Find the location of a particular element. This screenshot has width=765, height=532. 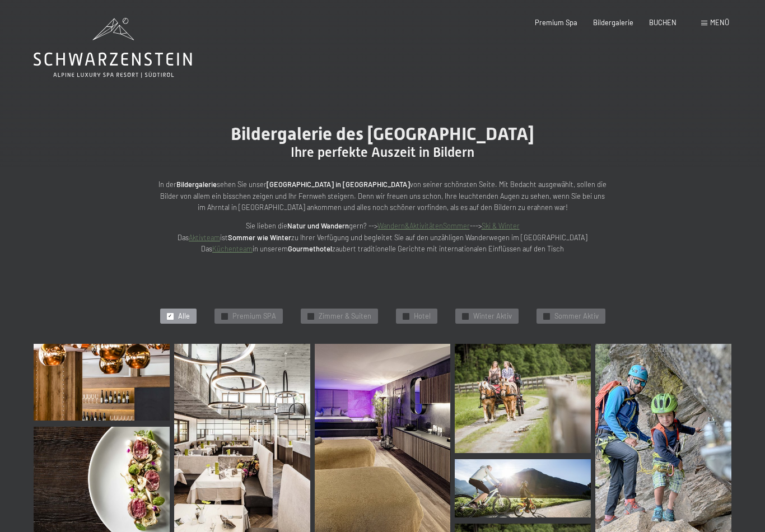

a: BUCHEN is located at coordinates (663, 23).